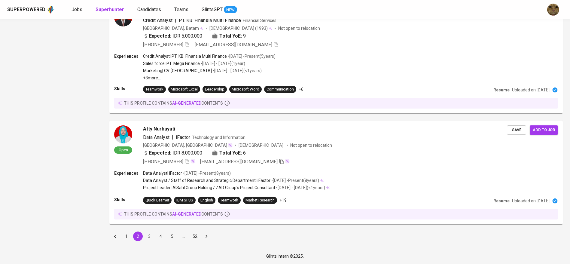  Describe the element at coordinates (163, 173) in the screenshot. I see `p: Data Analyst | iFactor` at that location.